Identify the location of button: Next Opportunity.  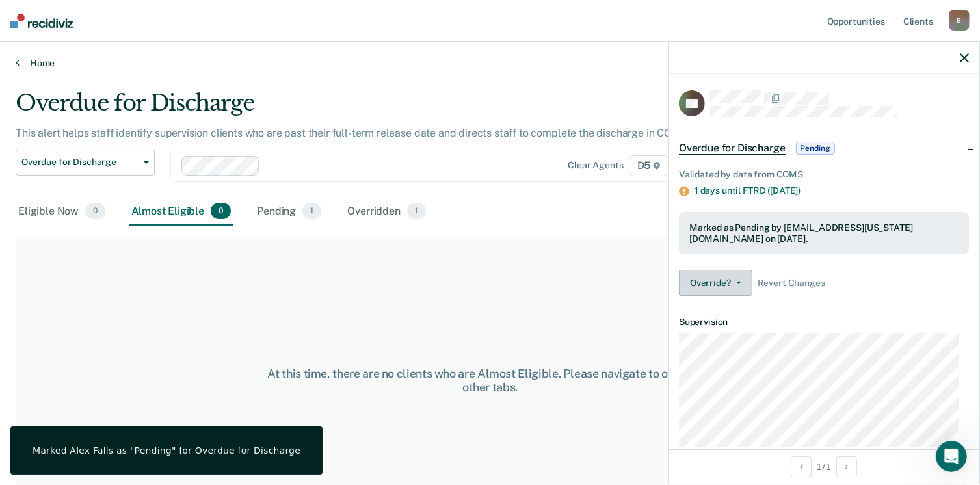
(847, 467).